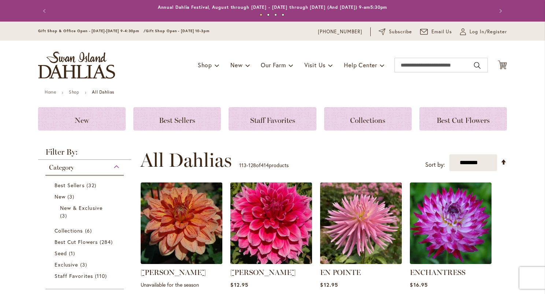 The image size is (545, 294). What do you see at coordinates (205, 65) in the screenshot?
I see `span: Shop` at bounding box center [205, 65].